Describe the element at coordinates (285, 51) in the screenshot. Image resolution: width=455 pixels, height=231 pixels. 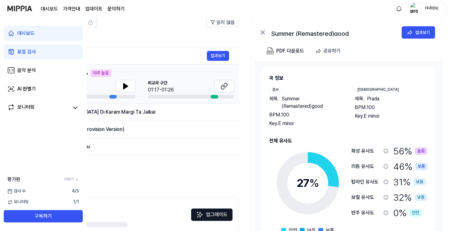
I see `button: PDF 다운로드` at that location.